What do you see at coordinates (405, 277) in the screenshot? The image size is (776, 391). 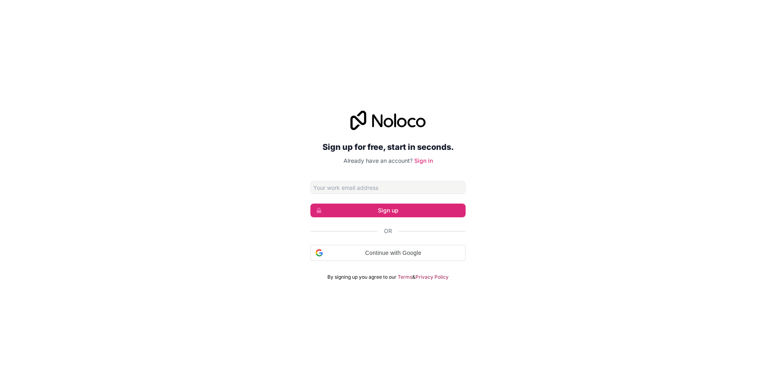 I see `a: Terms` at bounding box center [405, 277].